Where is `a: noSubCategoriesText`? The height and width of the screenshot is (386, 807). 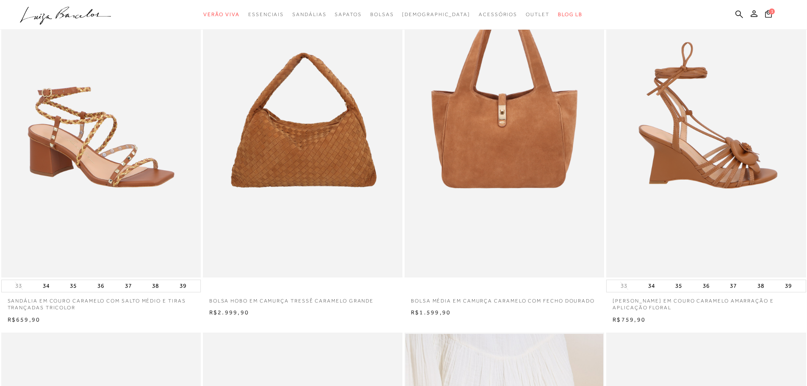
a: noSubCategoriesText is located at coordinates (436, 14).